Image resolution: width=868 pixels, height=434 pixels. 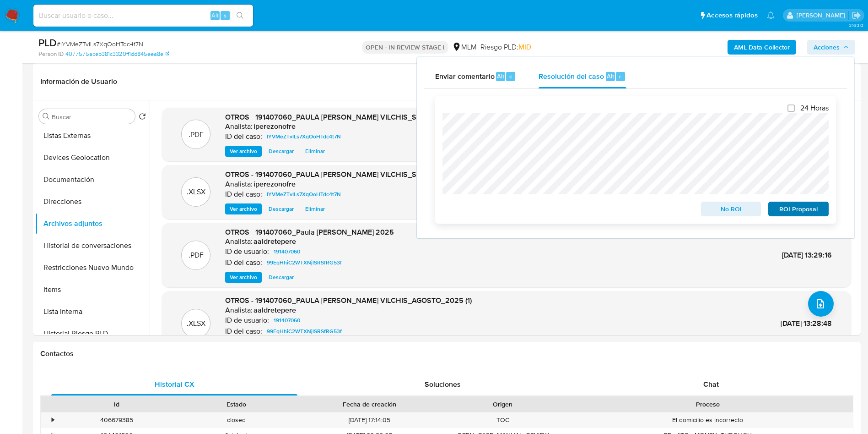 What do you see at coordinates (46, 116) in the screenshot?
I see `button: Buscar` at bounding box center [46, 116].